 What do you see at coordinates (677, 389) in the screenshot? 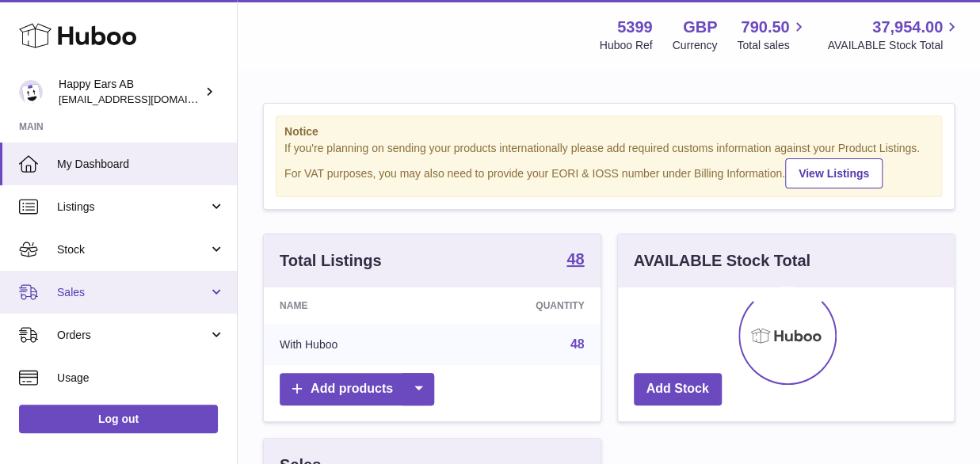
I see `a: Add Stock` at bounding box center [677, 389].